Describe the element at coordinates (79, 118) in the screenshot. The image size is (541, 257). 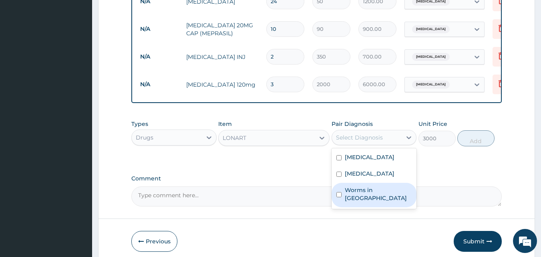
I see `span: We're online!` at that location.